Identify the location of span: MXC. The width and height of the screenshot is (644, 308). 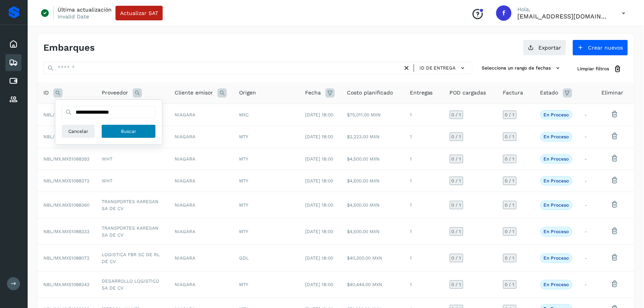
(244, 115).